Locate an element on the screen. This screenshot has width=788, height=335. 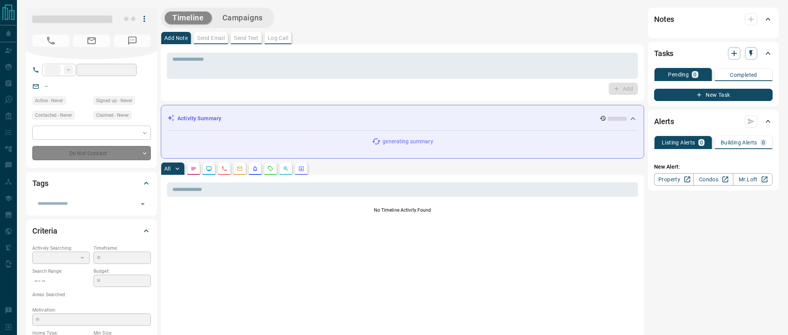
p: Areas Searched: is located at coordinates (92, 295).